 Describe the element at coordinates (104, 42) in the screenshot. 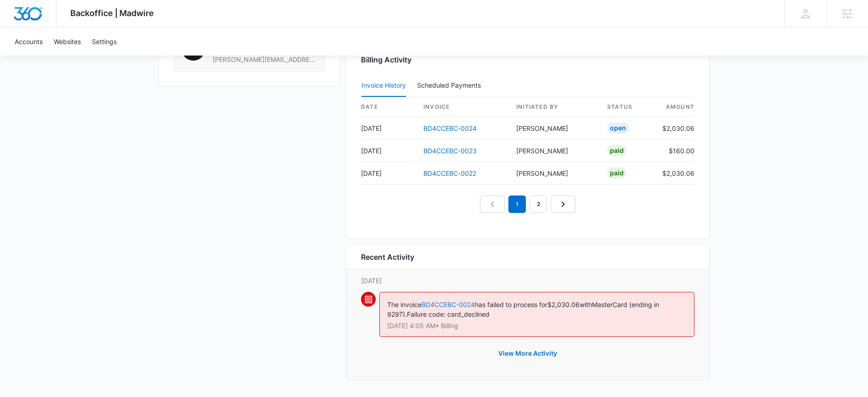

I see `a: Settings` at that location.